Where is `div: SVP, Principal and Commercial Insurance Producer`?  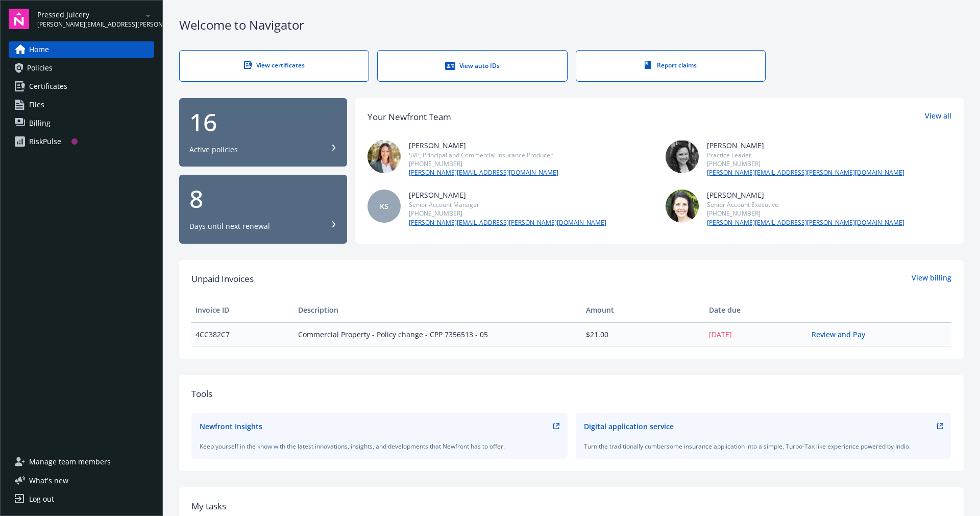
div: SVP, Principal and Commercial Insurance Producer is located at coordinates (484, 154).